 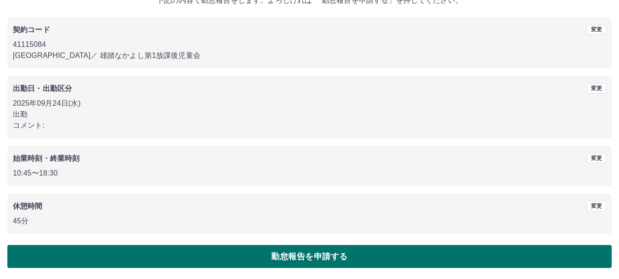 I want to click on b: 休憩時間, so click(x=28, y=206).